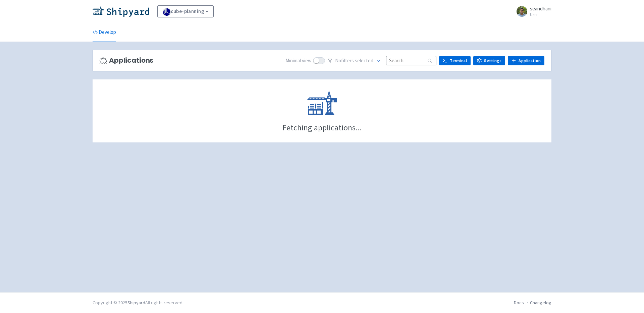 The width and height of the screenshot is (644, 313). What do you see at coordinates (126, 61) in the screenshot?
I see `h3: Applications` at bounding box center [126, 61].